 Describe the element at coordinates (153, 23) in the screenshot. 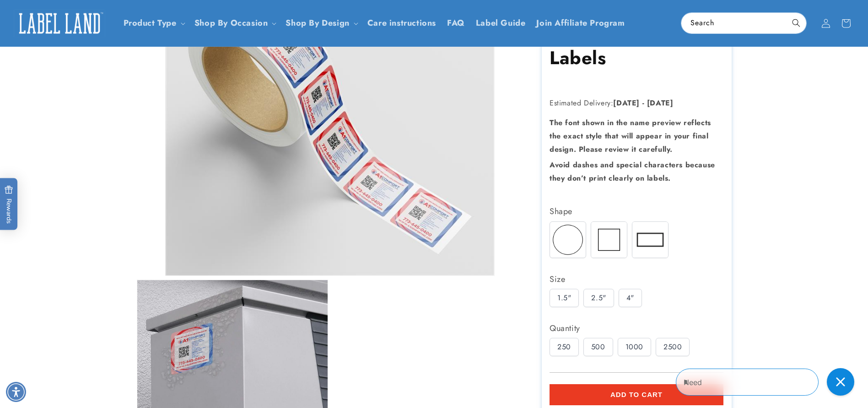

I see `summary: Product Type` at that location.